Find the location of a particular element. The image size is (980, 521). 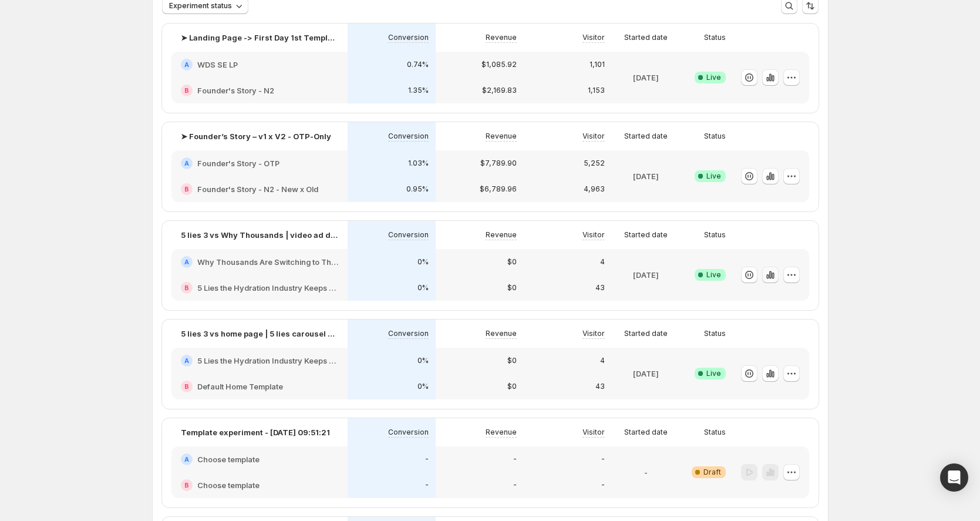

h2: Founder's Story - OTP is located at coordinates (239, 164).